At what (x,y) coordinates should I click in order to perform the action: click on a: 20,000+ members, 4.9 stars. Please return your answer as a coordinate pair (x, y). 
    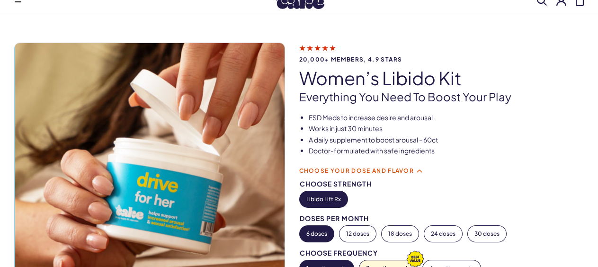
    Looking at the image, I should click on (441, 53).